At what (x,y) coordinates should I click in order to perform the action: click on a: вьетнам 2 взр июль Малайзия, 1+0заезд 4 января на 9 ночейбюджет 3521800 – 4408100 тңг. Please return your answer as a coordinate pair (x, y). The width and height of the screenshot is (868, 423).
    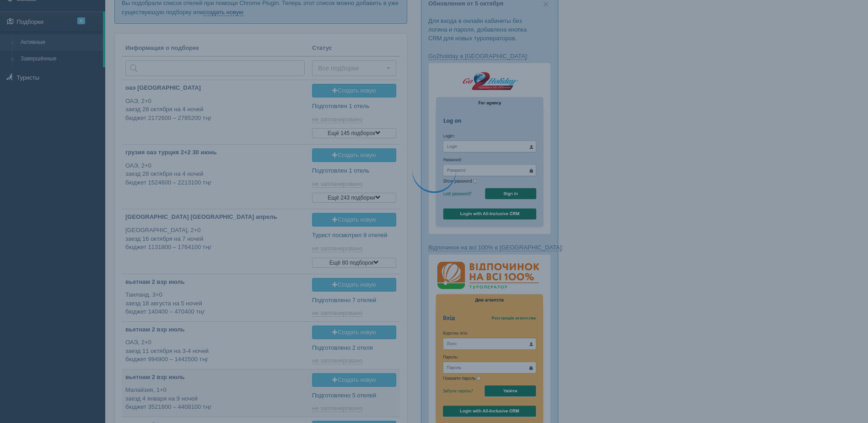
    Looking at the image, I should click on (215, 392).